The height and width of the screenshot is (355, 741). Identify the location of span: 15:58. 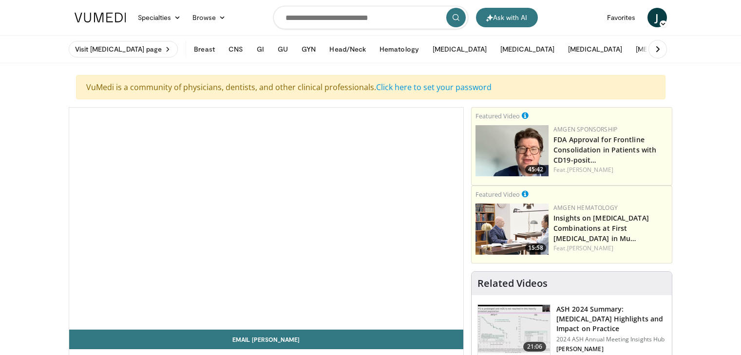
(536, 248).